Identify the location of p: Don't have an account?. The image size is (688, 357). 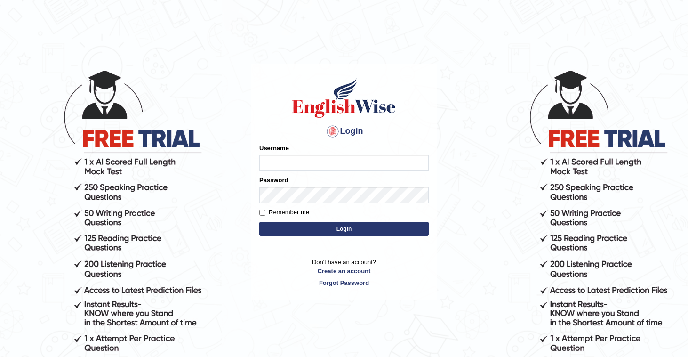
(344, 272).